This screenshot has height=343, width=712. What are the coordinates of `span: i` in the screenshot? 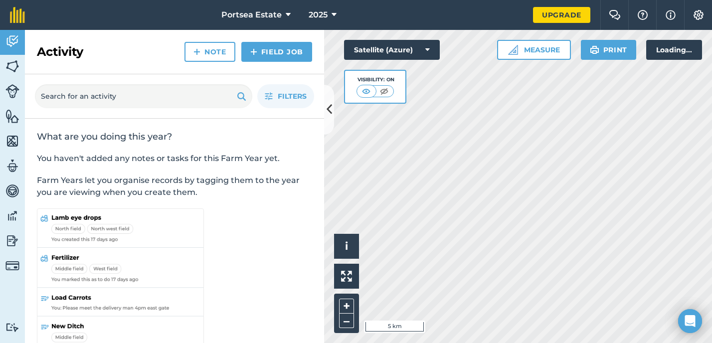 It's located at (347, 246).